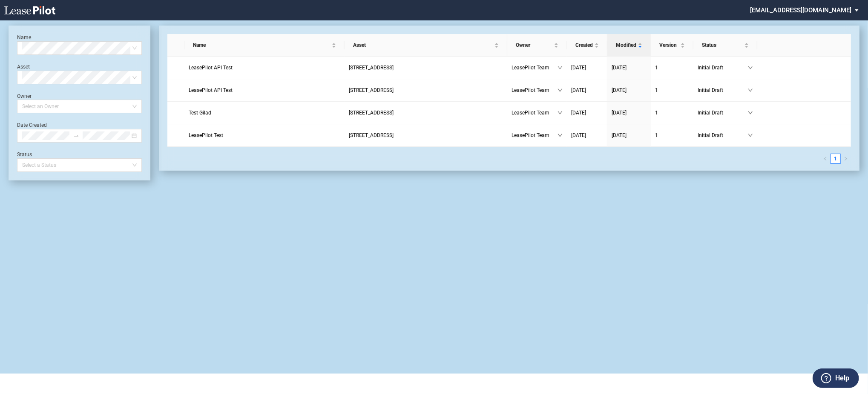  I want to click on span: swap-right, so click(76, 136).